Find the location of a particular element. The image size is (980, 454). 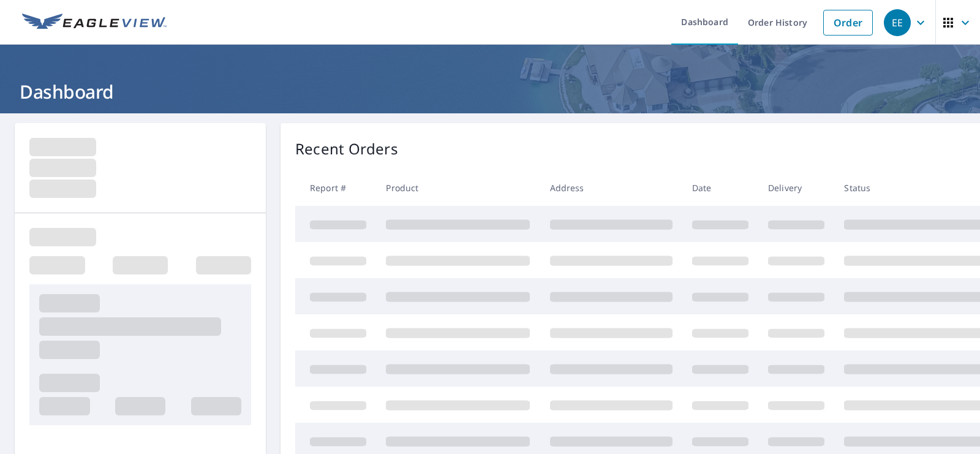

th: Report # is located at coordinates (336, 188).